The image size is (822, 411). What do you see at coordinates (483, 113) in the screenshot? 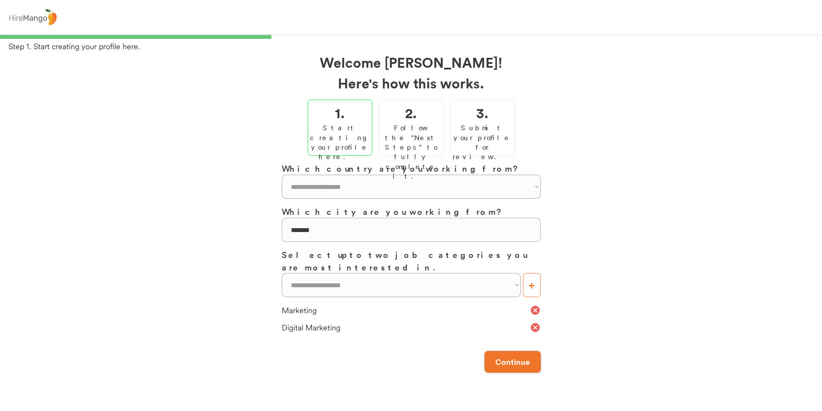
I see `h2: 3.` at bounding box center [483, 113].